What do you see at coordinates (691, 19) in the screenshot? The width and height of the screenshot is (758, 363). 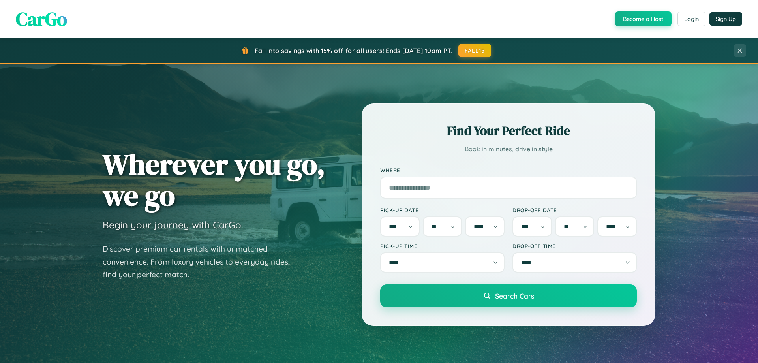 I see `button: Login` at bounding box center [691, 19].